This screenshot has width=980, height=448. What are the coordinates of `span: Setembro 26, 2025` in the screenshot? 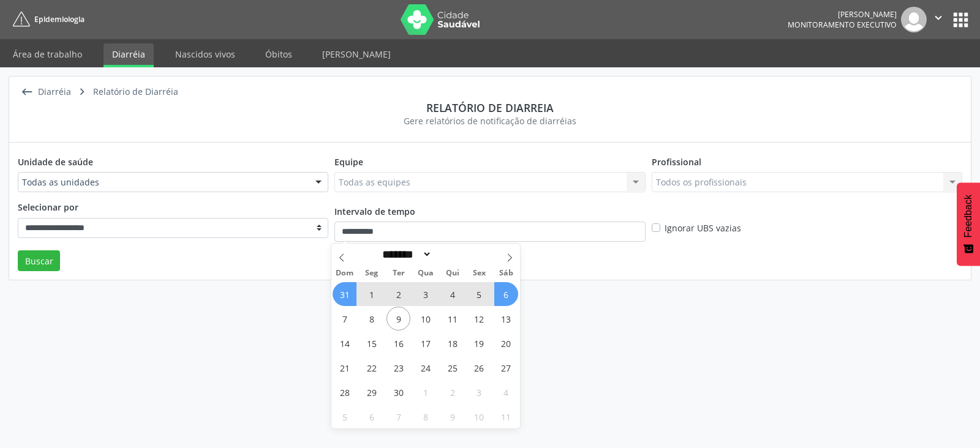 It's located at (479, 368).